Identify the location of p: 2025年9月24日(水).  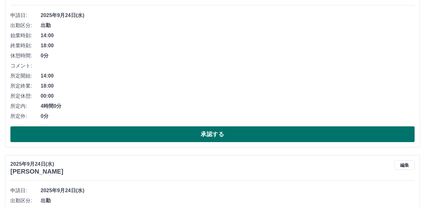
(37, 164).